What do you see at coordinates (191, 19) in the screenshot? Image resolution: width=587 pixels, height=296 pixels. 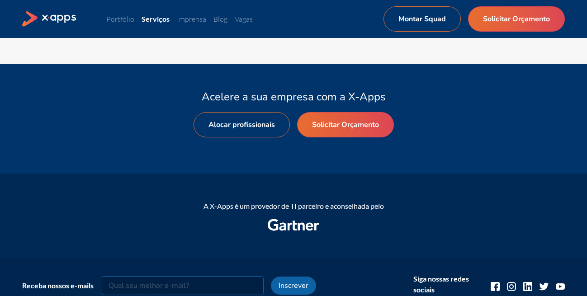 I see `a: Imprensa` at bounding box center [191, 19].